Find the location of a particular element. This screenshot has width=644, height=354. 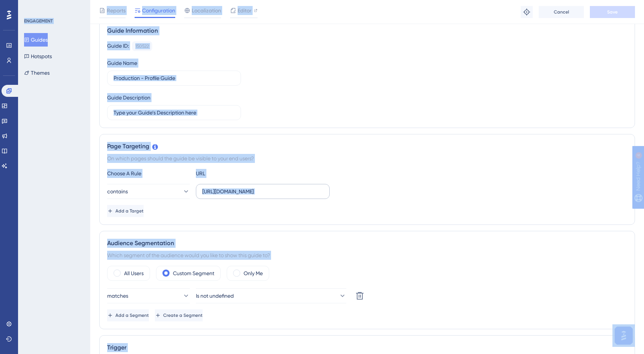

button: Add a Segment is located at coordinates (128, 316).